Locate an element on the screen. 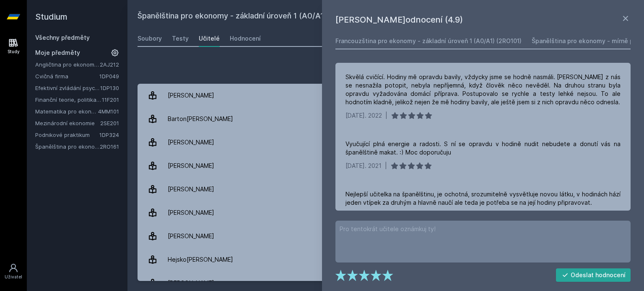  a: Efektivní zvládání psychické zátěže is located at coordinates (67, 88).